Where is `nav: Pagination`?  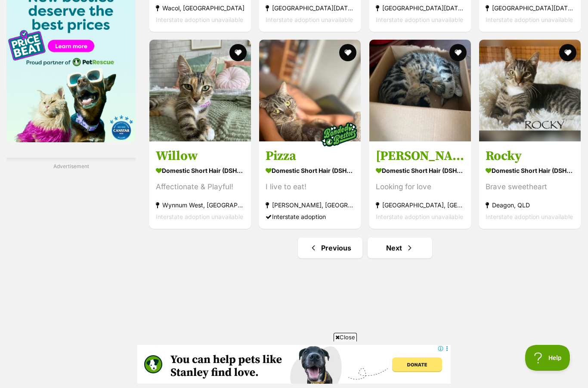 nav: Pagination is located at coordinates (365, 248).